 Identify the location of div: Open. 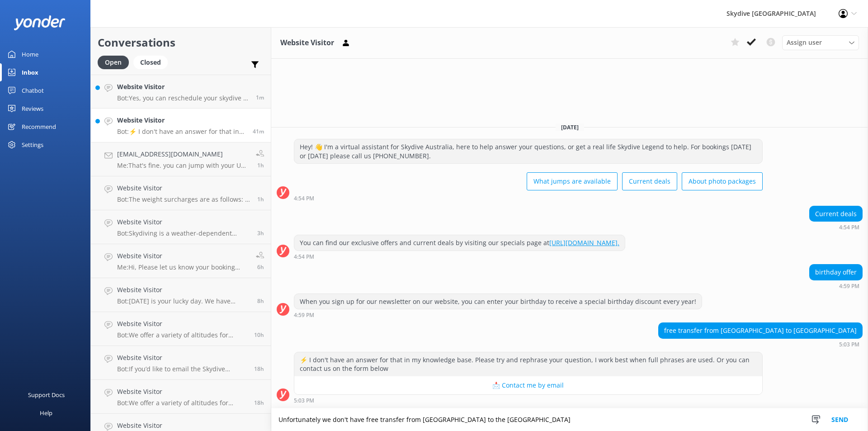
(113, 63).